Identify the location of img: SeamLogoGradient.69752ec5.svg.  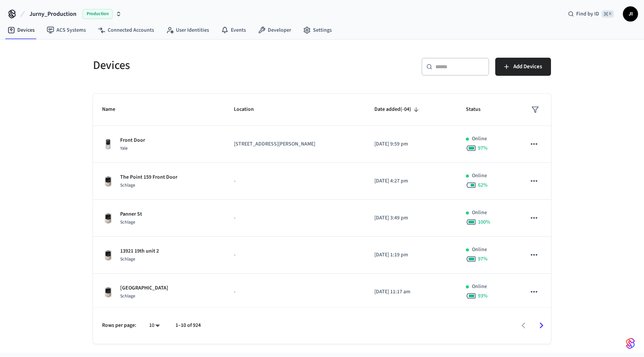
(630, 344).